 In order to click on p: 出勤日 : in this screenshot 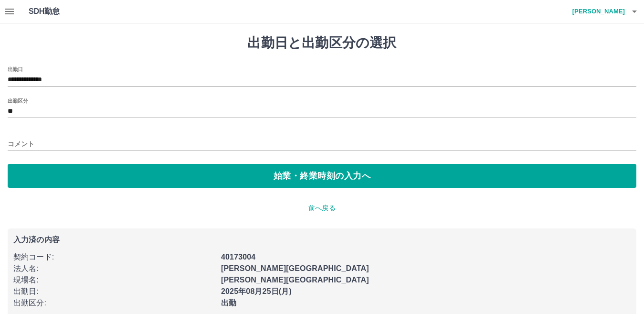, I will do `click(114, 291)`.